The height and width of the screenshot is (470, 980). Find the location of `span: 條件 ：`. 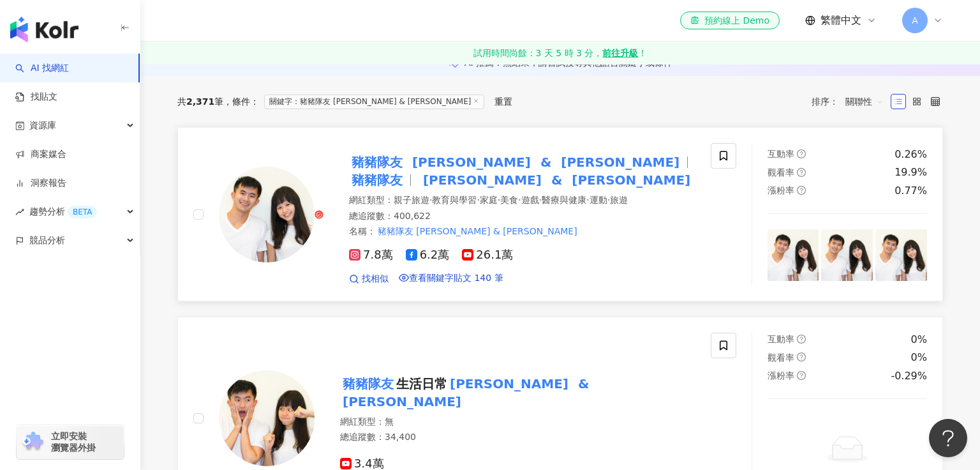

span: 條件 ： is located at coordinates (241, 101).